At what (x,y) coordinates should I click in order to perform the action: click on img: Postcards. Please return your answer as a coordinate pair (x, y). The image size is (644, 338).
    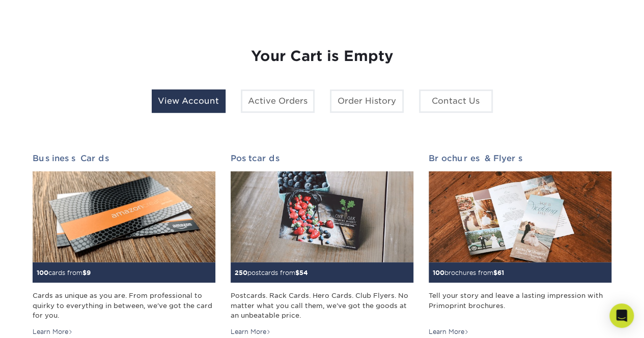
    Looking at the image, I should click on (322, 217).